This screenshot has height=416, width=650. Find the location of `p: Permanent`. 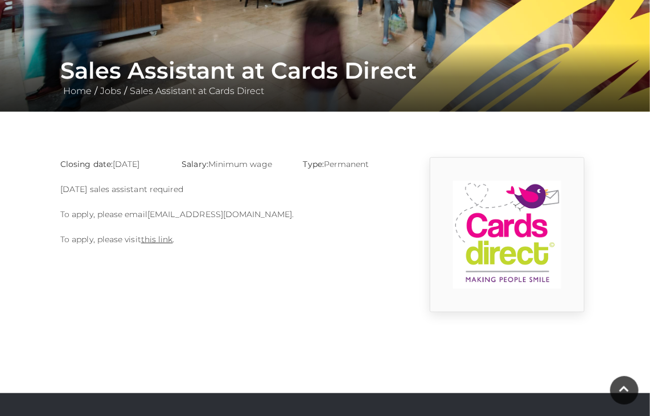

p: Permanent is located at coordinates (355, 164).